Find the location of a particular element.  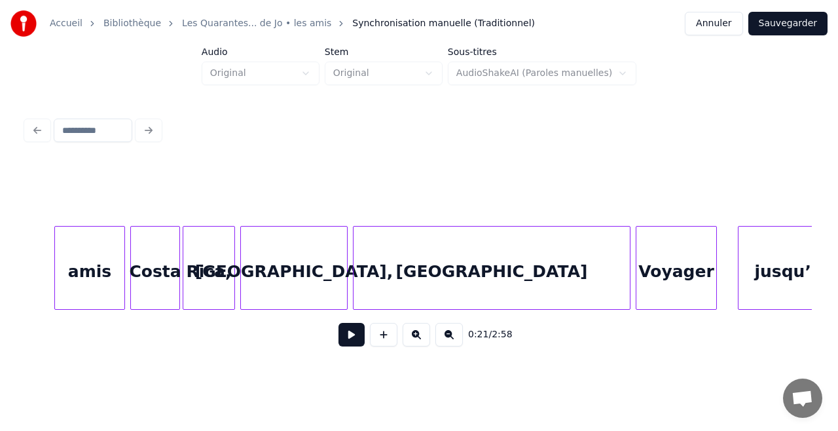

span: Synchronisation manuelle (Traditionnel) is located at coordinates (443, 24).